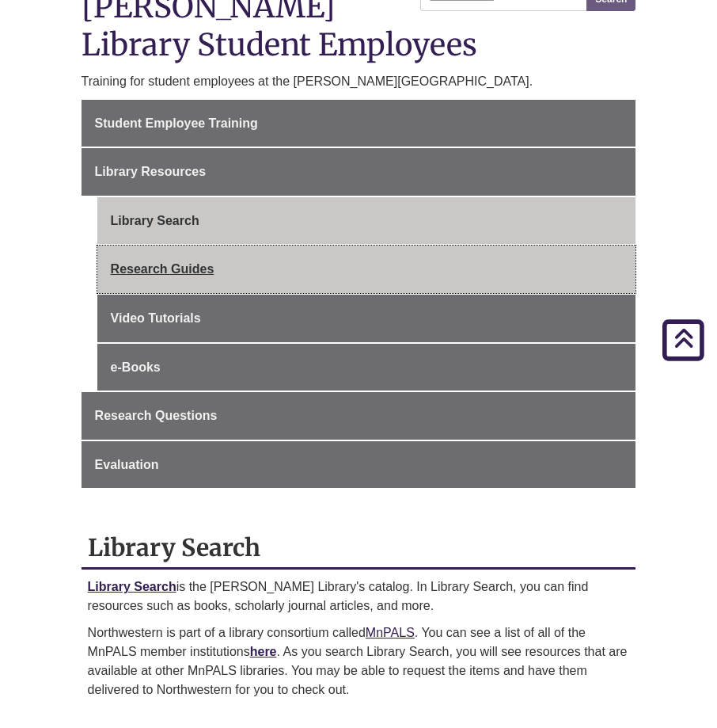 This screenshot has height=728, width=717. I want to click on div: Guide Pages, so click(358, 294).